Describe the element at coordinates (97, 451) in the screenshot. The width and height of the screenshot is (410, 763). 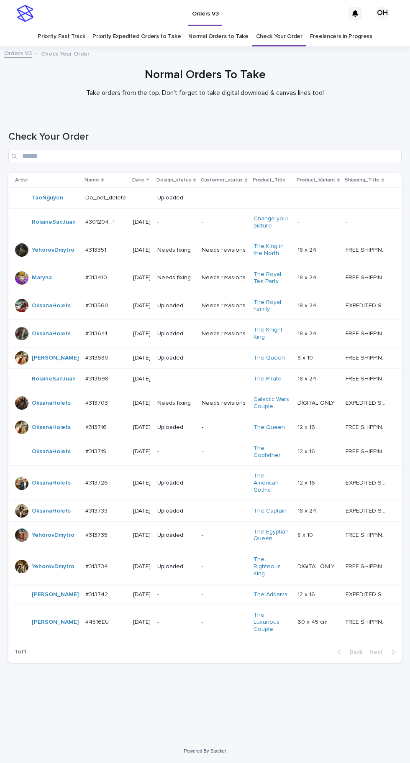
I see `p: #313719` at that location.